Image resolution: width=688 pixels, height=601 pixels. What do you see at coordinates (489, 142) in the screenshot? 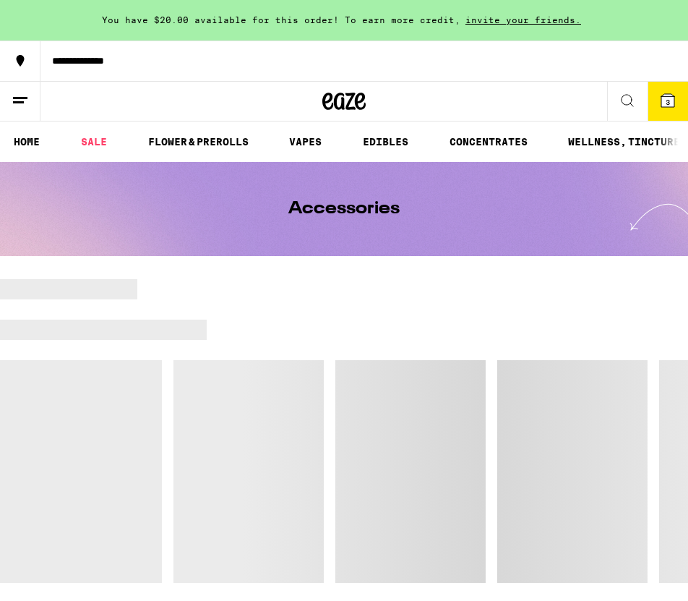
I see `a: CONCENTRATES` at bounding box center [489, 142].